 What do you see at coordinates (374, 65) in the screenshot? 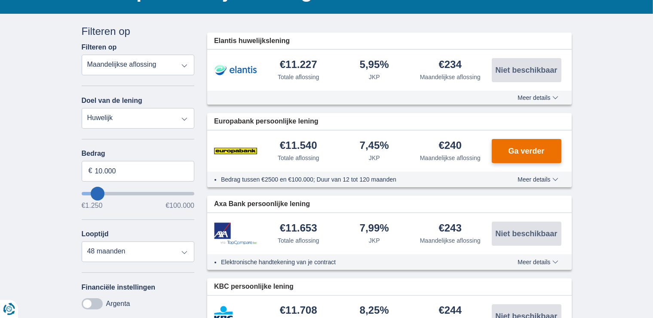
I see `div: 5,95%` at bounding box center [374, 65].